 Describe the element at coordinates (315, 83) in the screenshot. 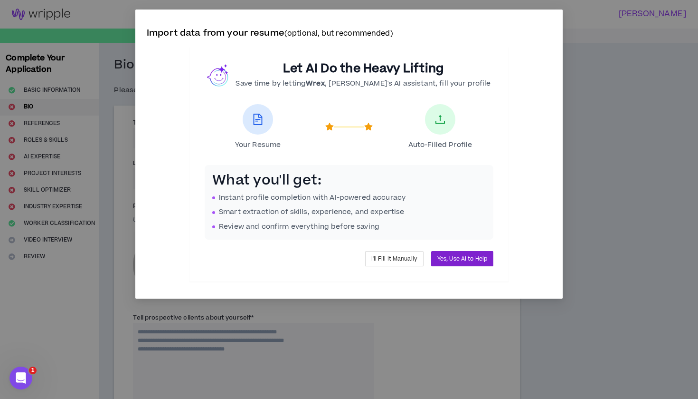

I see `b: Wrex` at that location.